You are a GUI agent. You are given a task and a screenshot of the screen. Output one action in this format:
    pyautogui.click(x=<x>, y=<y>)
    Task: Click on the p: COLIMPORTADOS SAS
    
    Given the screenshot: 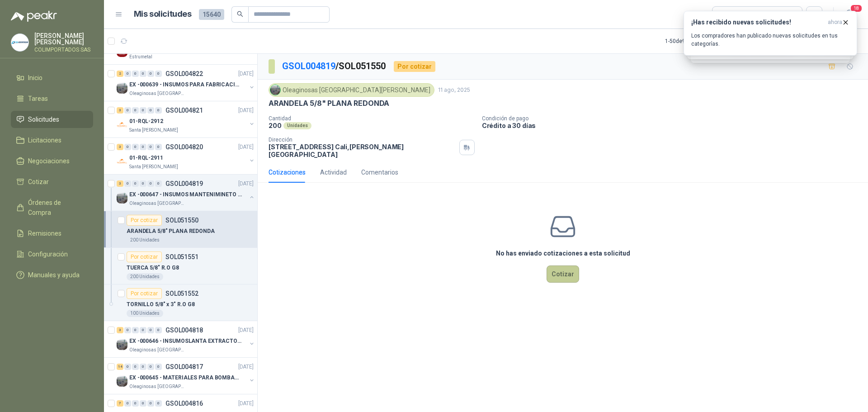 What is the action you would take?
    pyautogui.click(x=64, y=50)
    